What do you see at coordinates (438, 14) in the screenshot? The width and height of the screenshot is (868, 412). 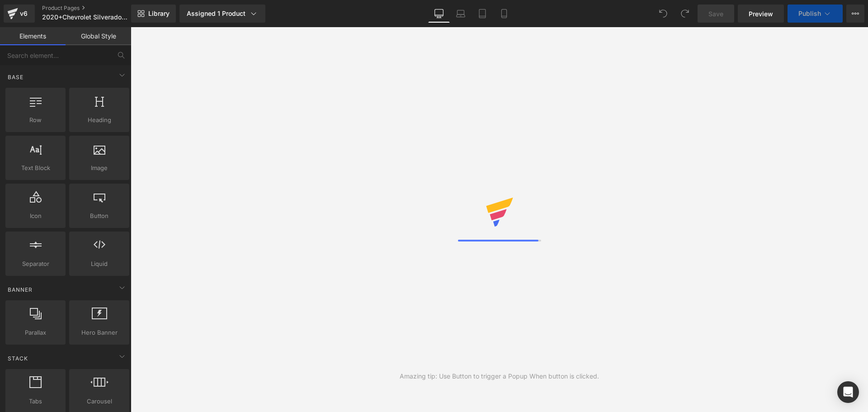 I see `a: Desktop` at bounding box center [438, 14].